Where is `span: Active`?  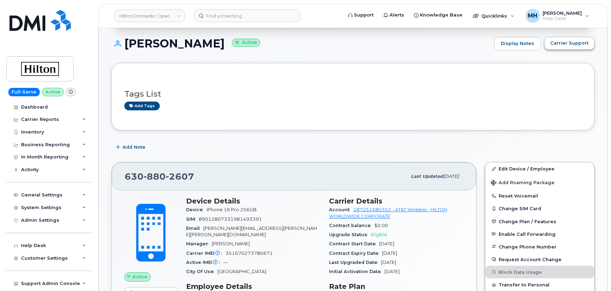 span: Active is located at coordinates (140, 276).